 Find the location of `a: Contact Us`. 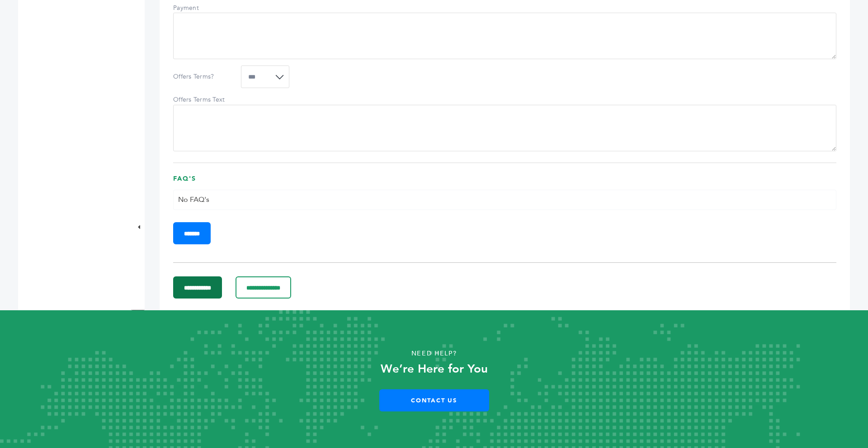

a: Contact Us is located at coordinates (434, 401).